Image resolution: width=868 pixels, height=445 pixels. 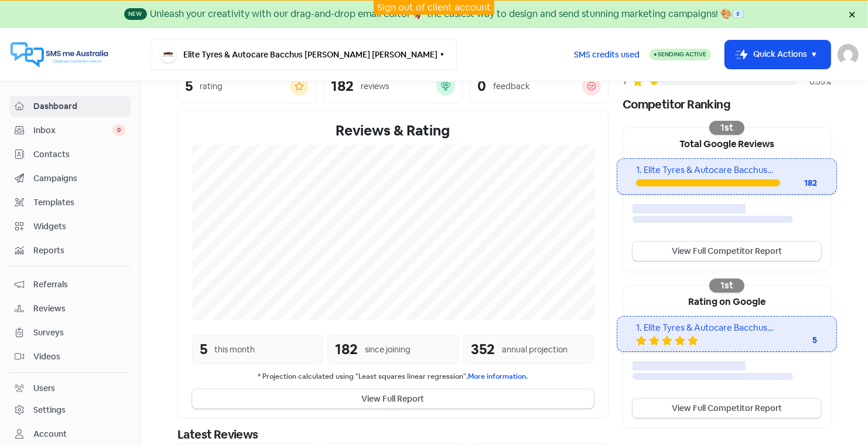 What do you see at coordinates (680, 54) in the screenshot?
I see `a: Sending Active` at bounding box center [680, 54].